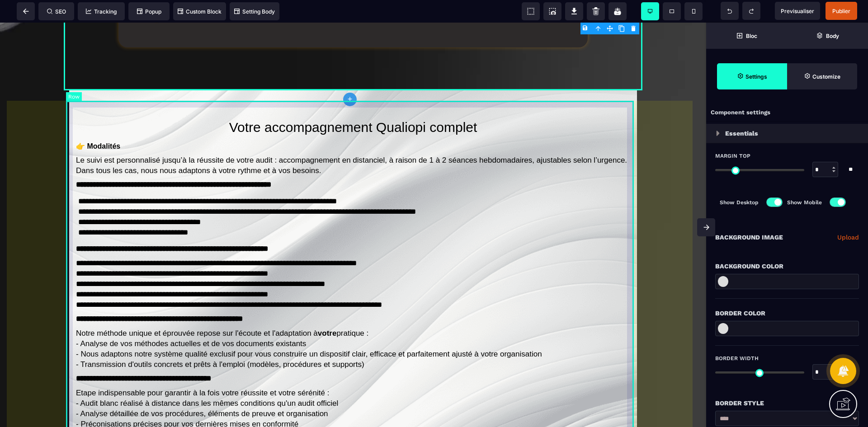 The image size is (868, 427). What do you see at coordinates (746, 36) in the screenshot?
I see `span: Open Blocks` at bounding box center [746, 36].